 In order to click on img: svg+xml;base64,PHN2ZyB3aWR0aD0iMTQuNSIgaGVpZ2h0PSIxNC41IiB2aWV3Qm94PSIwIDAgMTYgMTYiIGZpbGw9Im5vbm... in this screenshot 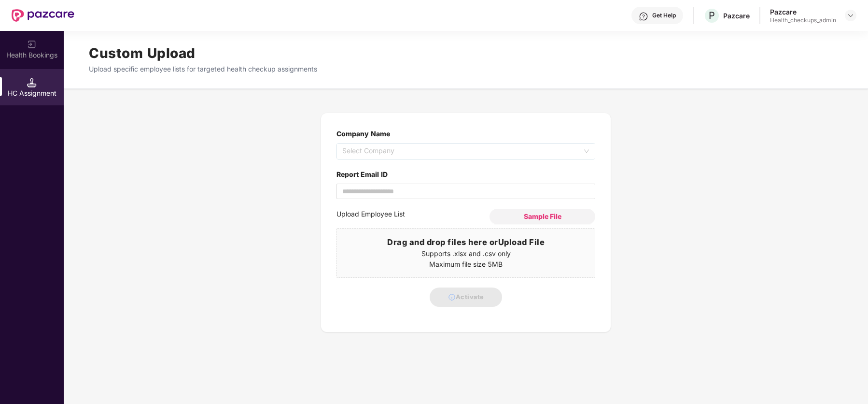, I will do `click(32, 82)`.